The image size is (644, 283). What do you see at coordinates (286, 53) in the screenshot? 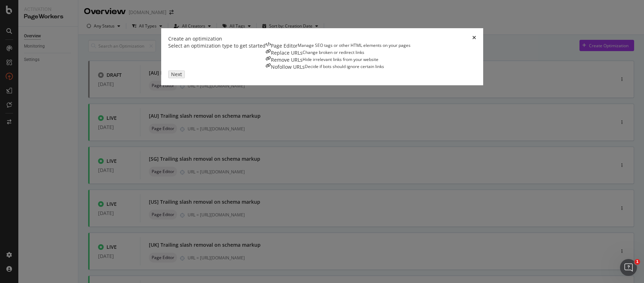
I see `div: Replace URLs` at bounding box center [286, 53].